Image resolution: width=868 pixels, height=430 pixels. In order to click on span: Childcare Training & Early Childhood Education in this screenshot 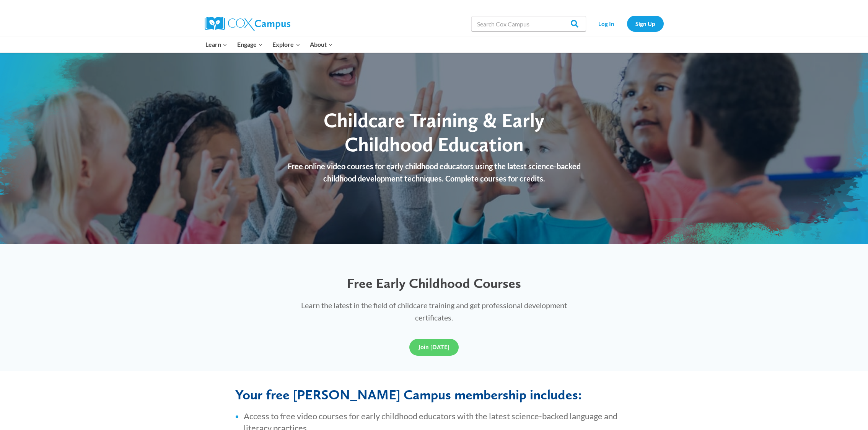, I will do `click(434, 132)`.